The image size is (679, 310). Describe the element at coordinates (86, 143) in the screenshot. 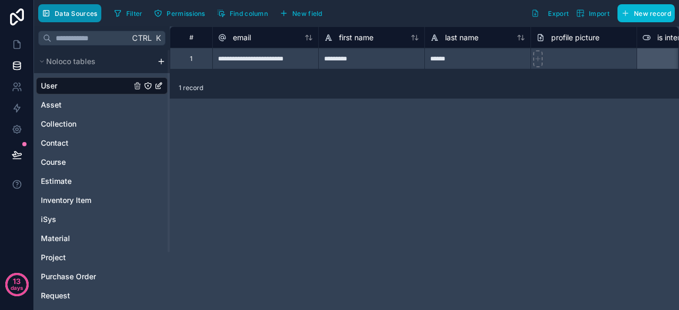

I see `a: Contact` at that location.